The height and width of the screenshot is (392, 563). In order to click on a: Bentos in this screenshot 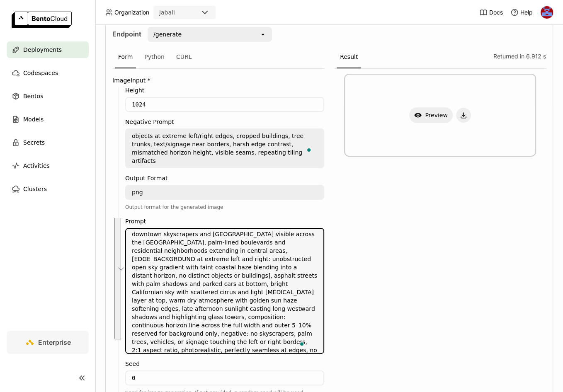, I will do `click(48, 96)`.